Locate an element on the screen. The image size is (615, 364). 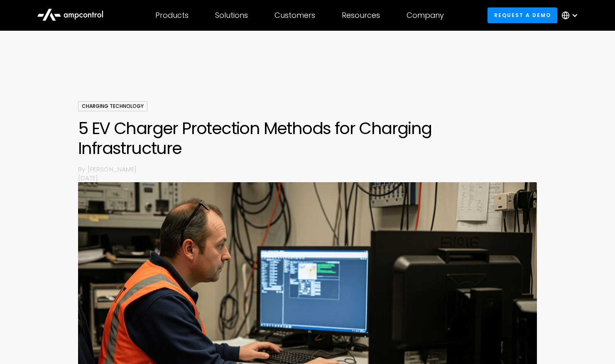
h1: 5 EV Charger Protection Methods for Charging Infrastructure is located at coordinates (307, 138).